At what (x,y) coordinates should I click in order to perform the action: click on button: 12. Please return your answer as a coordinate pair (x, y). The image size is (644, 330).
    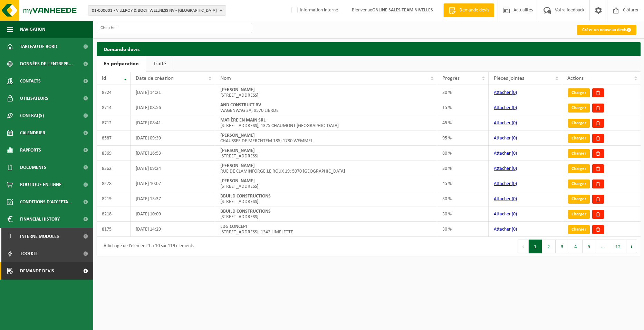
    Looking at the image, I should click on (618, 246).